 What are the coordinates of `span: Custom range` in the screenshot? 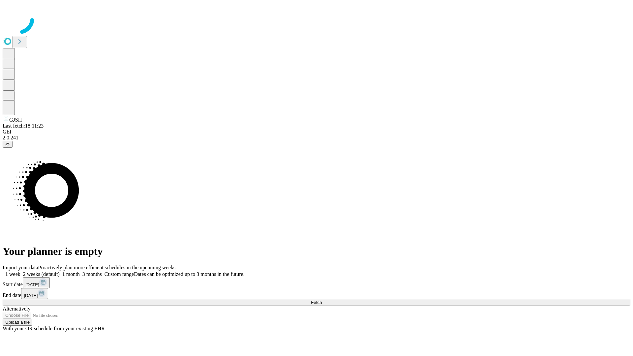 It's located at (119, 274).